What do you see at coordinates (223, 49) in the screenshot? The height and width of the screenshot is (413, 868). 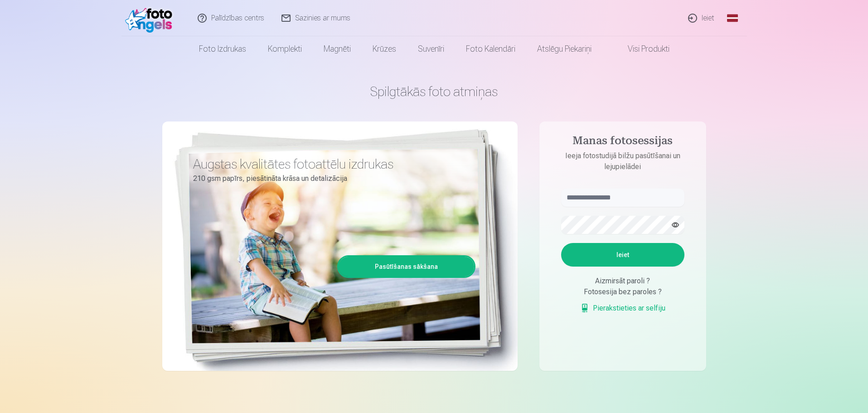 I see `a: Foto izdrukas` at bounding box center [223, 49].